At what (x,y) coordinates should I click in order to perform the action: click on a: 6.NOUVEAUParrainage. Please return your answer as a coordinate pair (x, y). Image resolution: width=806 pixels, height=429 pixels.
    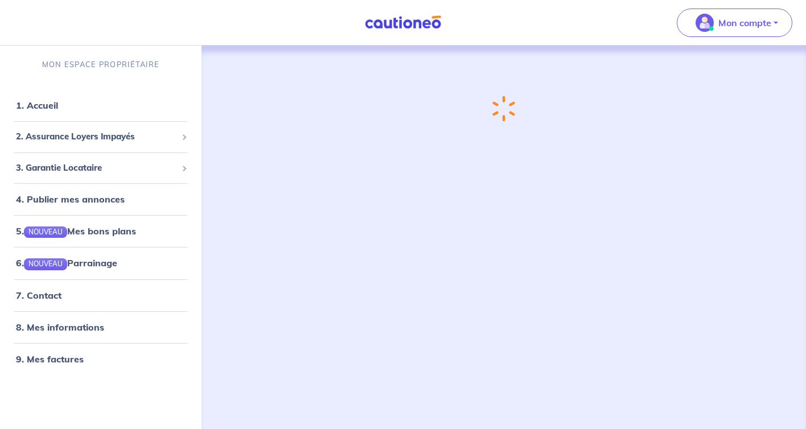
    Looking at the image, I should click on (67, 263).